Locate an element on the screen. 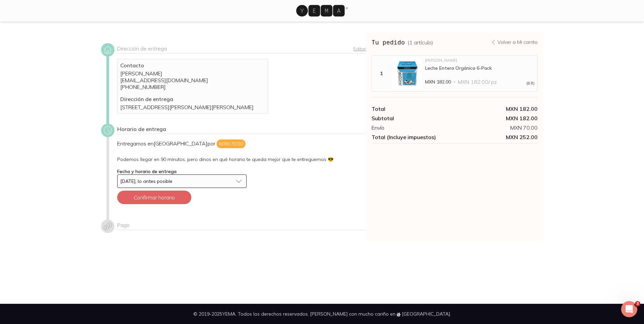  p: Dirección de entrega is located at coordinates (192, 99).